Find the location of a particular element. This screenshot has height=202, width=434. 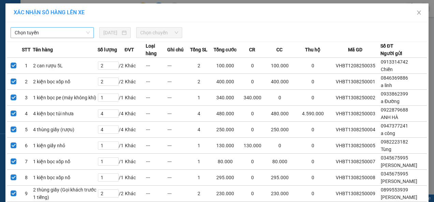

td: 4.590.000 is located at coordinates (313, 114).